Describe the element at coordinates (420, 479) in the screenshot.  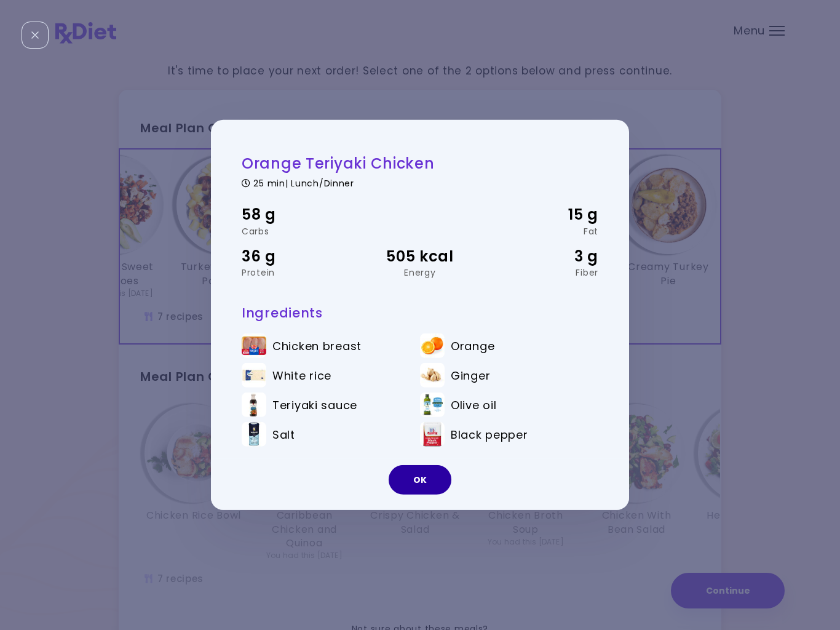
I see `button: OK` at that location.